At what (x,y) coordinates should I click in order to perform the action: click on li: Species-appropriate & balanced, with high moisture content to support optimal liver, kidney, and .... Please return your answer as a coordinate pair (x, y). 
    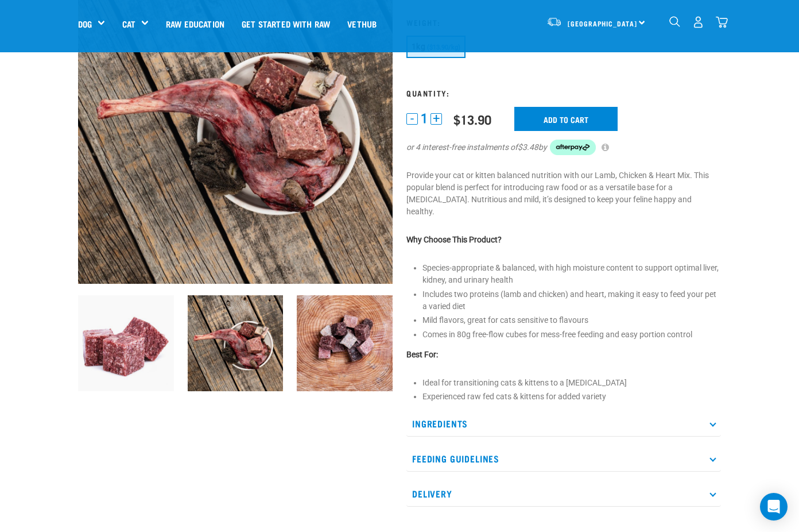
    Looking at the image, I should click on (572, 274).